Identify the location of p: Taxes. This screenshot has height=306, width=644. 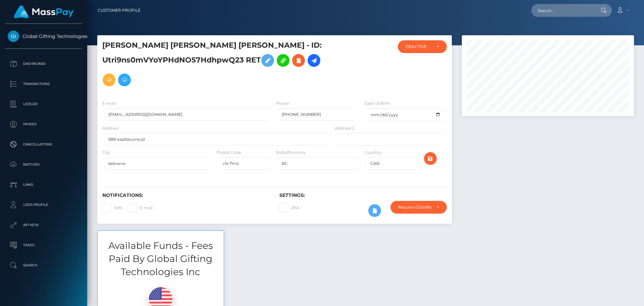
(44, 245).